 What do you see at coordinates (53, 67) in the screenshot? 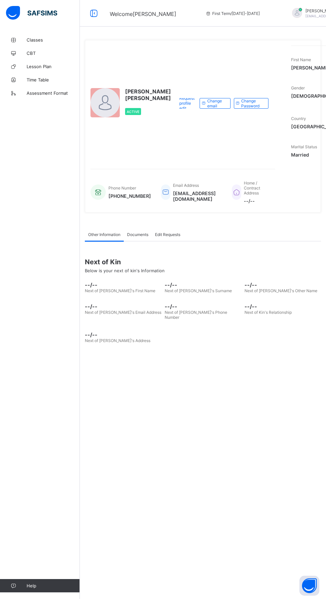
I see `span: Lesson Plan` at bounding box center [53, 67].